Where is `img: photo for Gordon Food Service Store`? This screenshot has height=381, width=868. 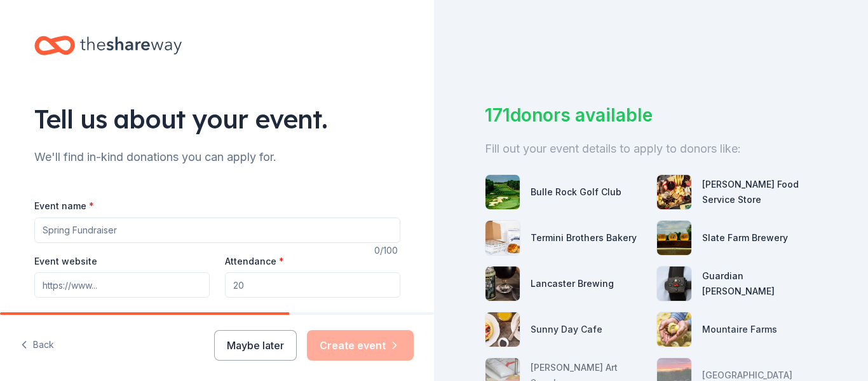 img: photo for Gordon Food Service Store is located at coordinates (674, 192).